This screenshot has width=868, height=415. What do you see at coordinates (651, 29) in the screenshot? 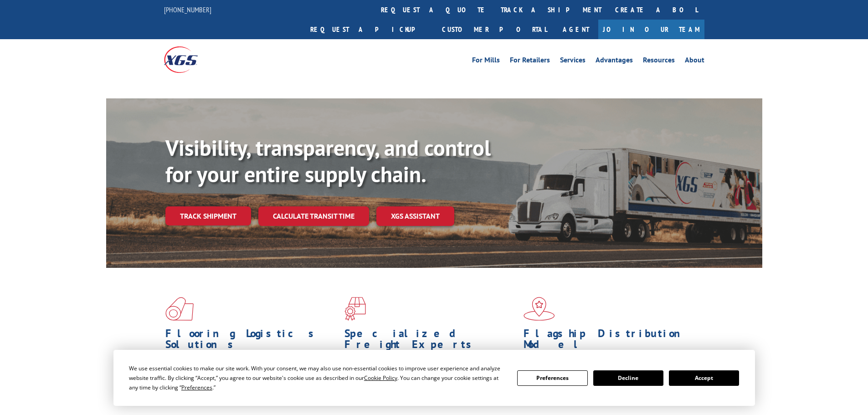
I see `a: Join Our Team` at bounding box center [651, 29].